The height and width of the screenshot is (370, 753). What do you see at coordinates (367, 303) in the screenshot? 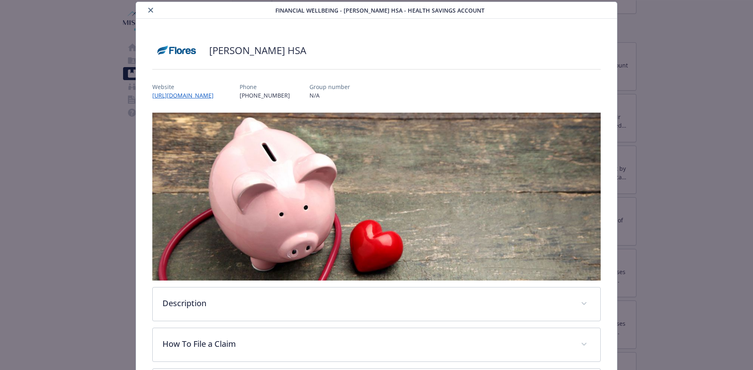
I see `p: Description` at bounding box center [367, 303].